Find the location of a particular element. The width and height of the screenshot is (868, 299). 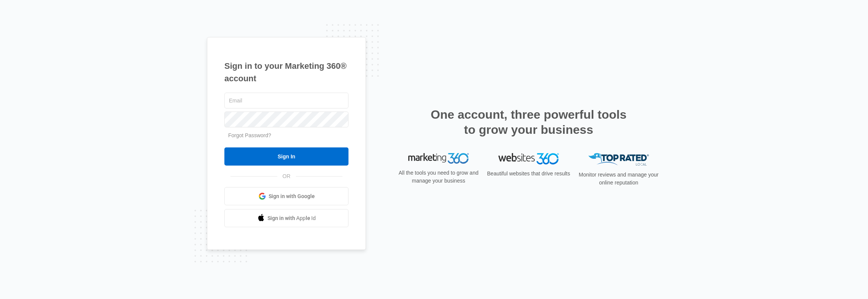

span: Sign in with Apple Id is located at coordinates (292, 218).